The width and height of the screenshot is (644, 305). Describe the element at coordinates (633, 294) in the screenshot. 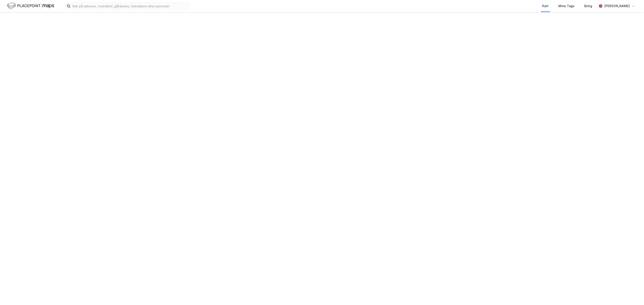

I see `div: Chat Widget` at that location.